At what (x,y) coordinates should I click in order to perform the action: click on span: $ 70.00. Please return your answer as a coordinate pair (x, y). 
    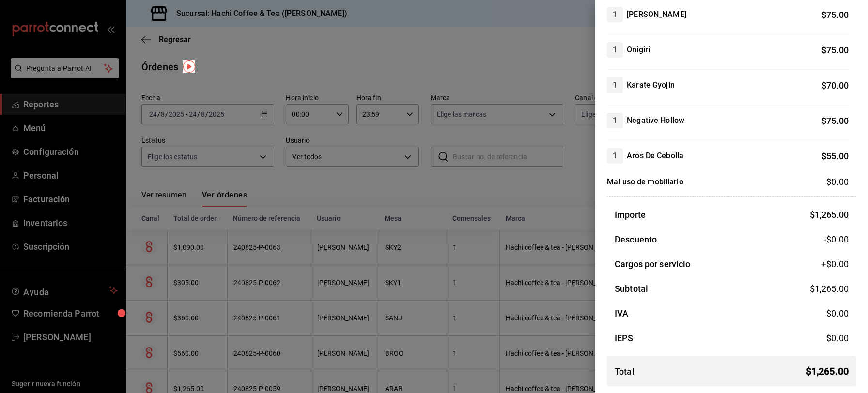
    Looking at the image, I should click on (835, 85).